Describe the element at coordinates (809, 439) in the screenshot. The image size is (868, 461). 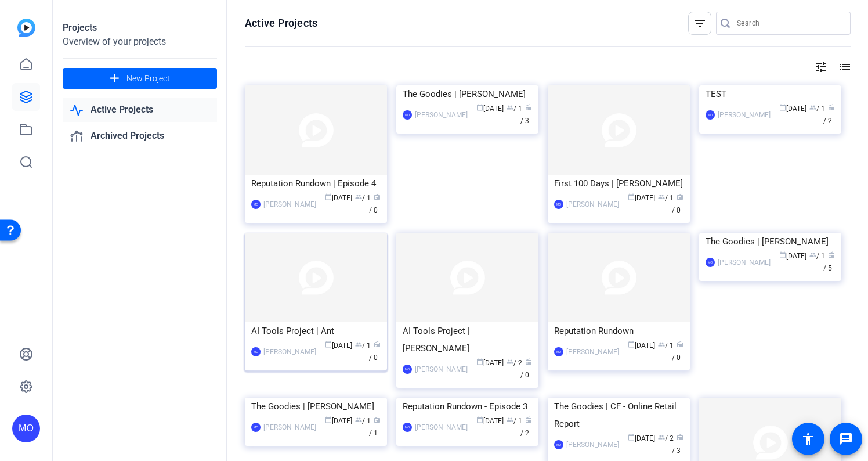
I see `mat-icon: accessibility` at that location.